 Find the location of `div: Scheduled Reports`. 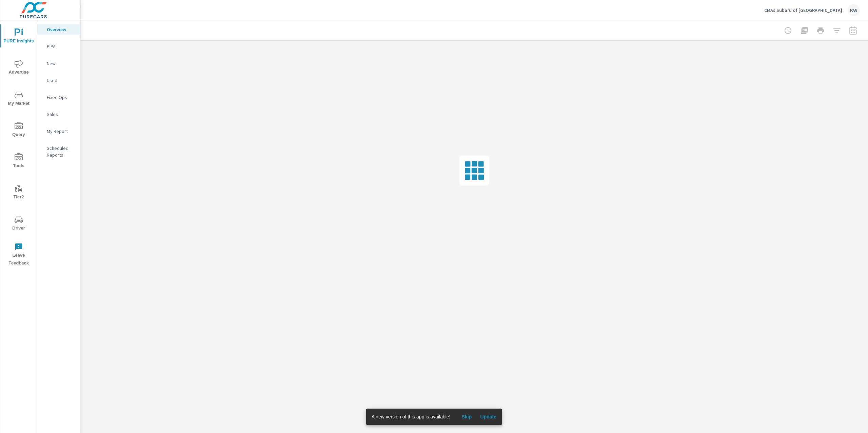

div: Scheduled Reports is located at coordinates (59, 152).